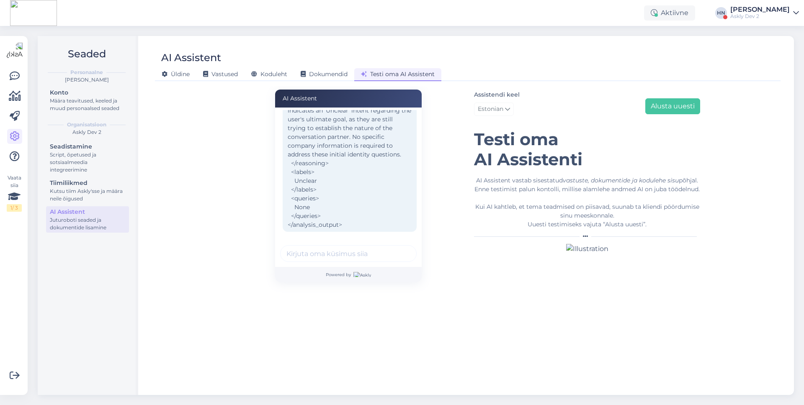  What do you see at coordinates (15, 51) in the screenshot?
I see `img: Askly Logo` at bounding box center [15, 51].